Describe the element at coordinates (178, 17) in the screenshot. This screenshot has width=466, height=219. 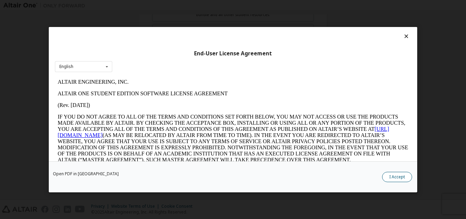
I see `p: ALTAIR ONE STUDENT EDITION SOFTWARE LICENSE AGREEMENT` at that location.